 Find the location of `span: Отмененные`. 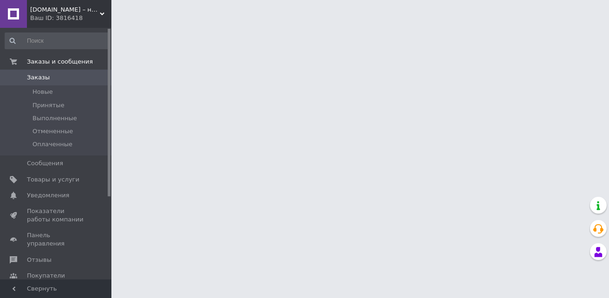

span: Отмененные is located at coordinates (52, 131).